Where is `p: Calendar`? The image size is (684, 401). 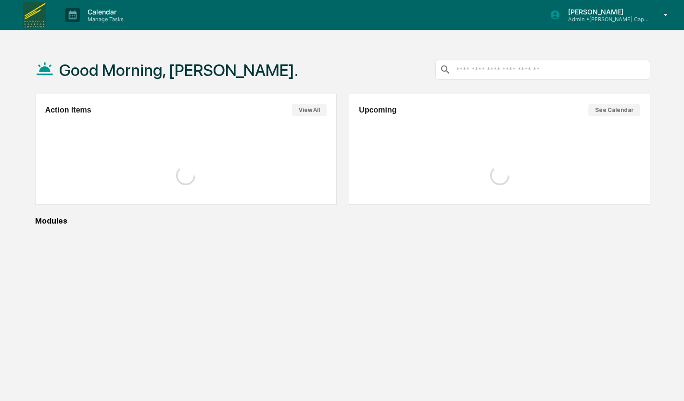
p: Calendar is located at coordinates (104, 12).